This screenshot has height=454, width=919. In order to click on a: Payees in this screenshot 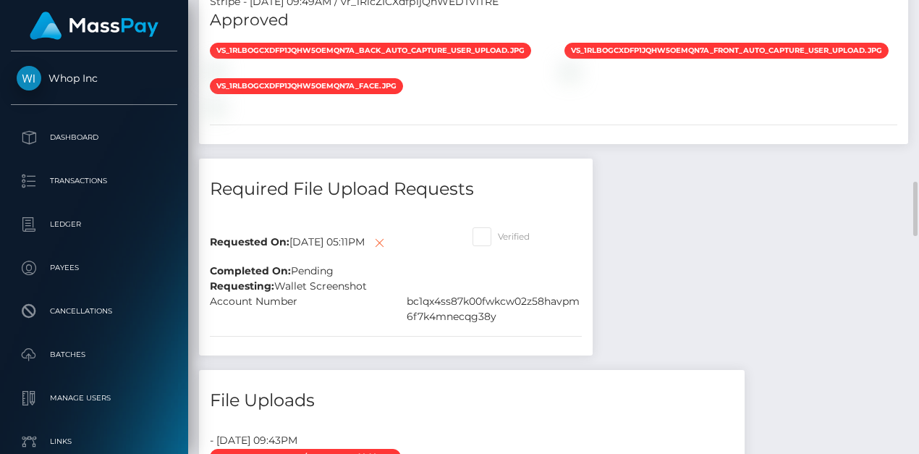, I will do `click(94, 268)`.